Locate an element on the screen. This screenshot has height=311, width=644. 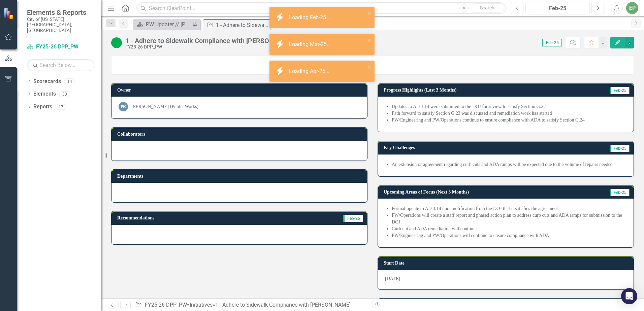
button: Feb-25 is located at coordinates (557, 8).